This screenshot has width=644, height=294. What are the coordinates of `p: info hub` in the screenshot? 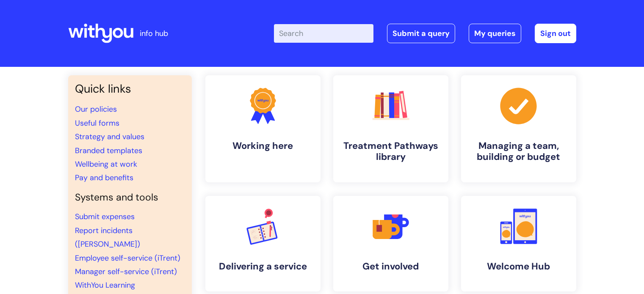 It's located at (154, 33).